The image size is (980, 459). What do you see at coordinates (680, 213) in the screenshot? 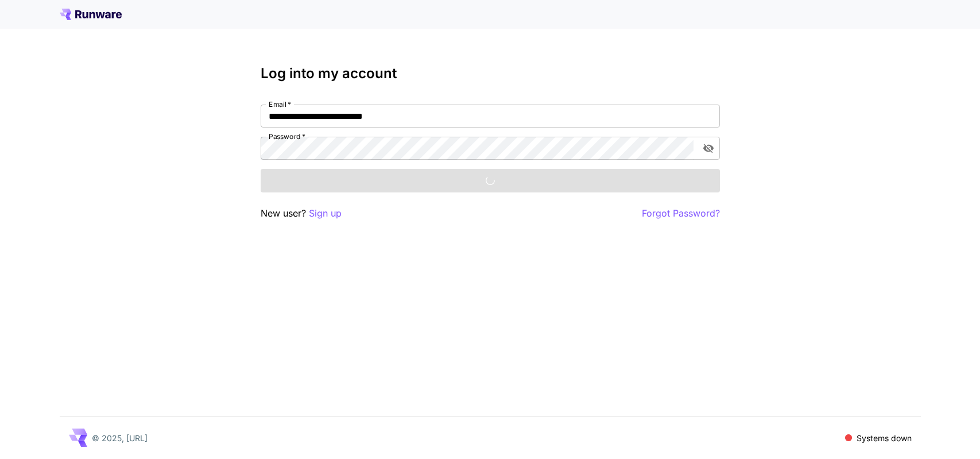
I see `button: Forgot Password?` at bounding box center [680, 213].